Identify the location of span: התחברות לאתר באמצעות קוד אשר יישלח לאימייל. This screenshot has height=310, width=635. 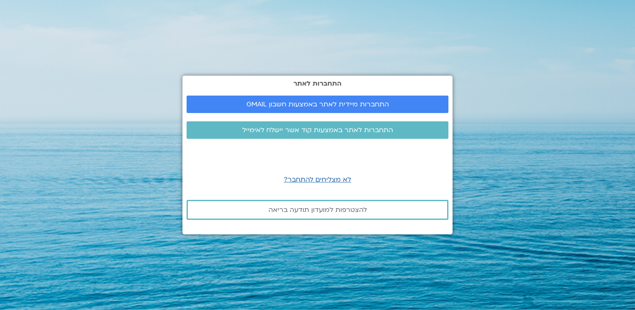
(317, 130).